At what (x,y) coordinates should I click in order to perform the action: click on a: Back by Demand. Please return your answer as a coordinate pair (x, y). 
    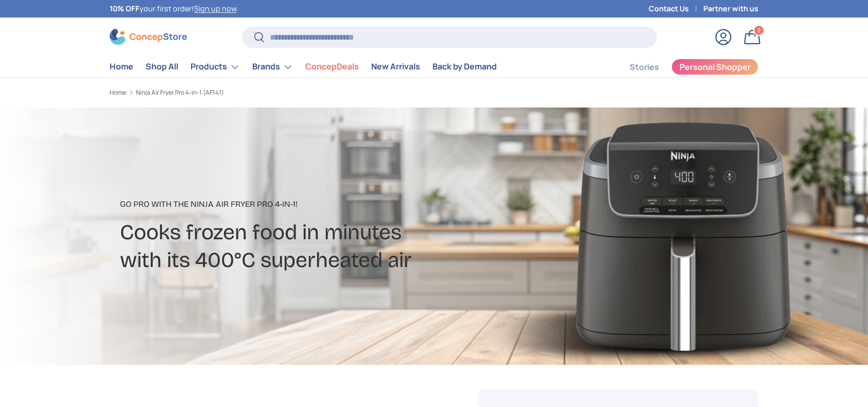
    Looking at the image, I should click on (465, 67).